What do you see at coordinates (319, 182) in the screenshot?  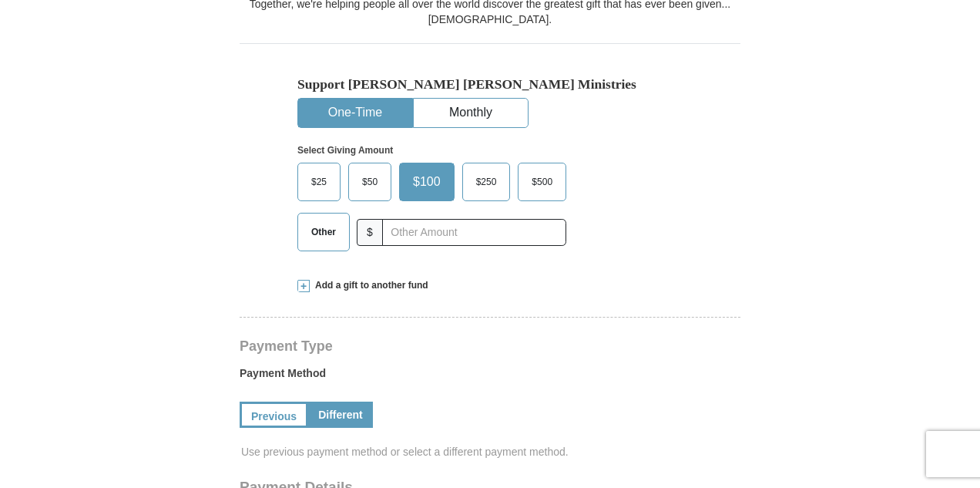 I see `span: $25` at bounding box center [319, 182].